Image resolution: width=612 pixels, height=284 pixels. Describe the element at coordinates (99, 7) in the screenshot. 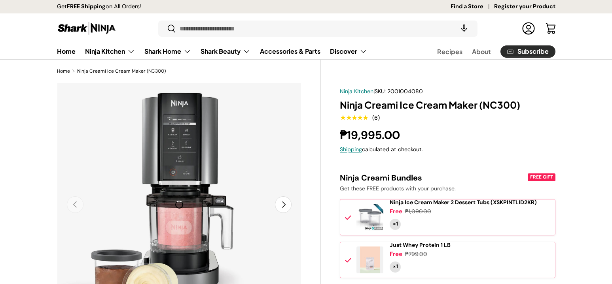

I see `p: Get on All Orders!` at that location.